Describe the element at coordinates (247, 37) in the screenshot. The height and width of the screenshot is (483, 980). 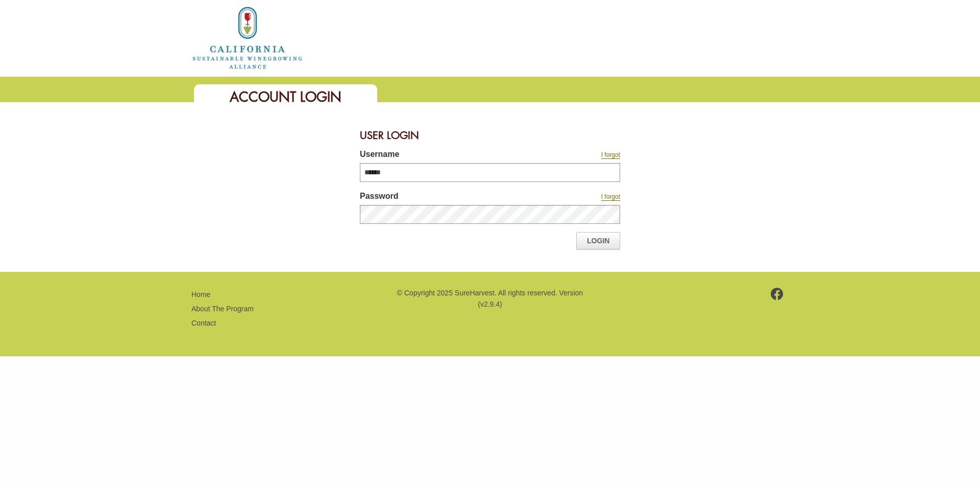
I see `img: logo_cswa2x.png` at that location.